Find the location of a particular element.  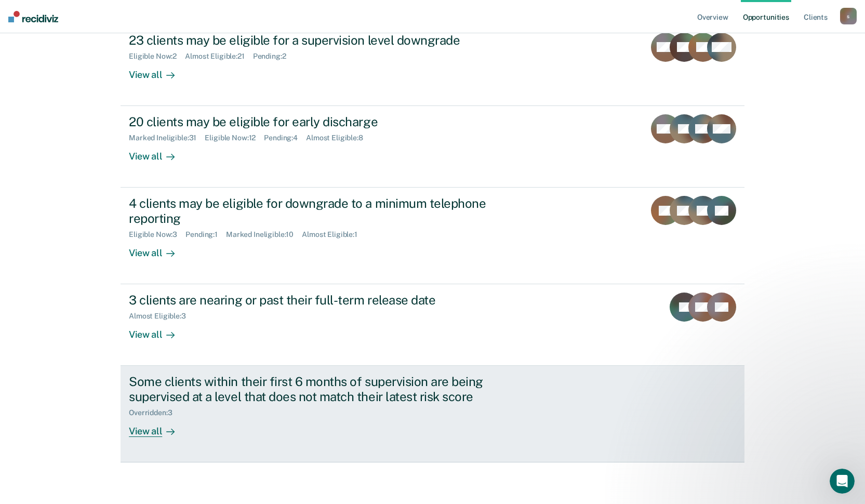

div: Eligible Now : 12 is located at coordinates (234, 138).